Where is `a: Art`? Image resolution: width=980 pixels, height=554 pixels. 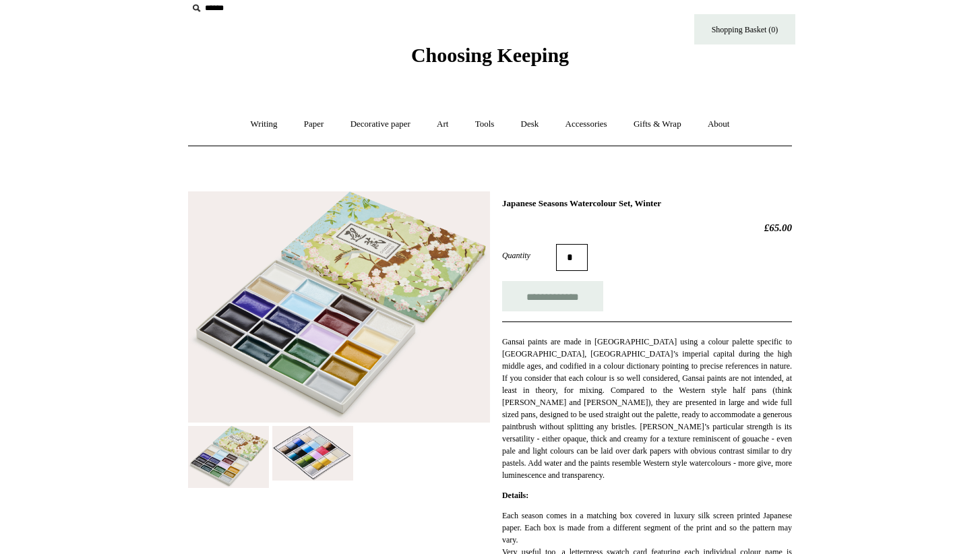
a: Art is located at coordinates (442, 124).